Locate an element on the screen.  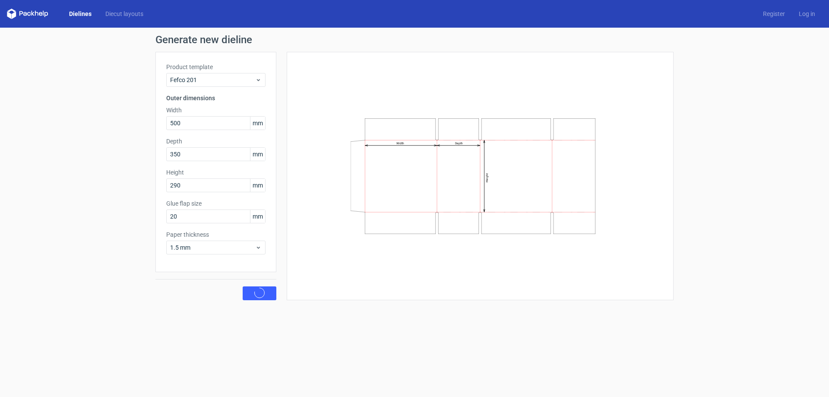
span: 1.5 mm is located at coordinates (212, 247).